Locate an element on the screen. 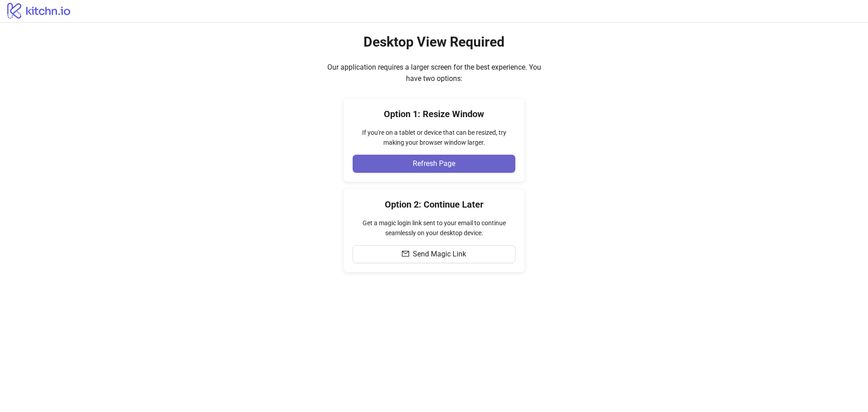  h2: Desktop View Required is located at coordinates (434, 42).